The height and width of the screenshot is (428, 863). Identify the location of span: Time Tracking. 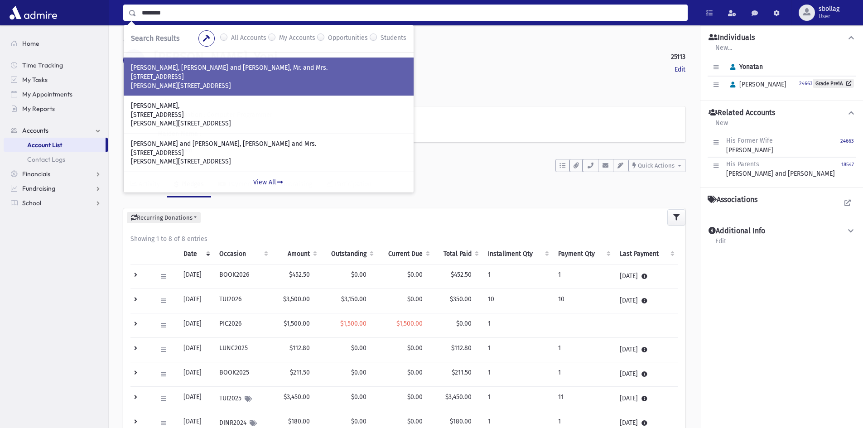
(43, 65).